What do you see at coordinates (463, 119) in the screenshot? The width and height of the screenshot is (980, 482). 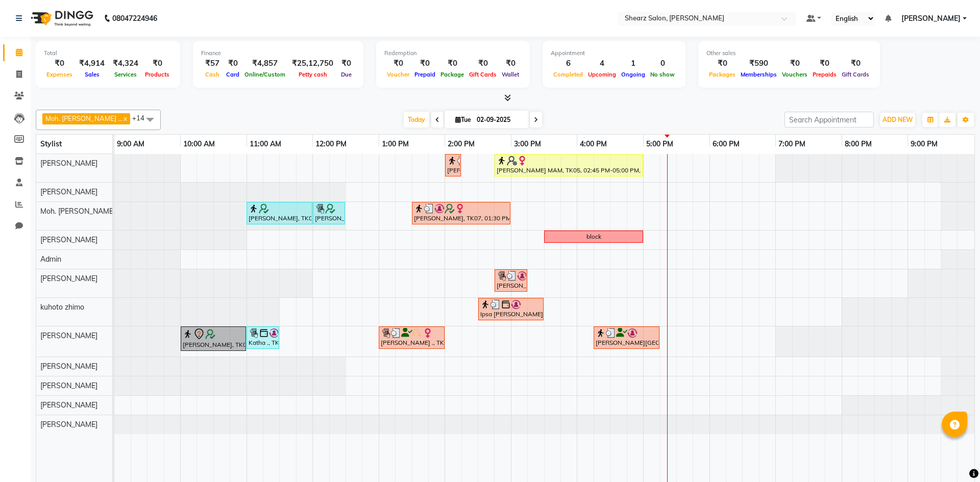 I see `span: Tue` at bounding box center [463, 119].